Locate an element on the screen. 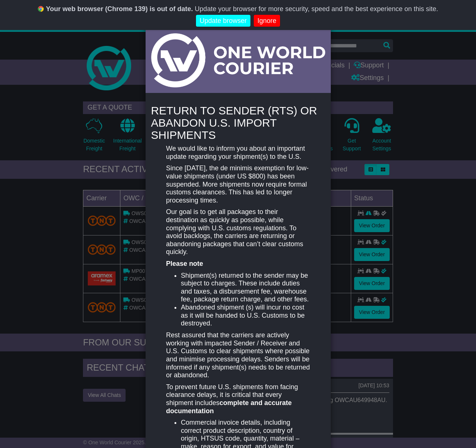 The width and height of the screenshot is (476, 448). strong: complete and accurate documentation is located at coordinates (229, 407).